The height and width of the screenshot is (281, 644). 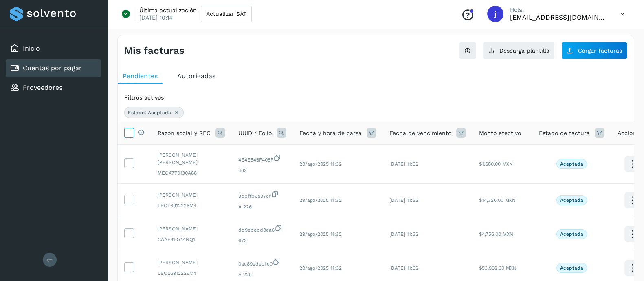 What do you see at coordinates (330, 133) in the screenshot?
I see `span: Fecha y hora de carga` at bounding box center [330, 133].